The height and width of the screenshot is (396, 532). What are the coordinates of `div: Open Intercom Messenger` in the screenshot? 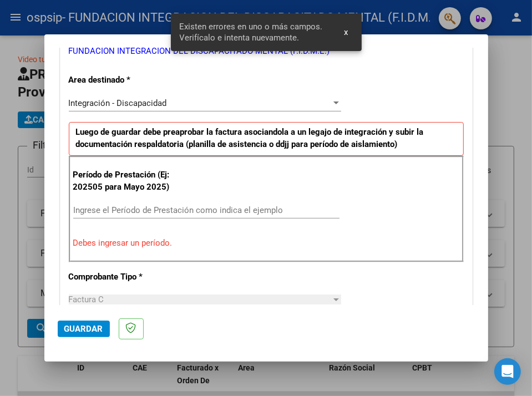 It's located at (508, 372).